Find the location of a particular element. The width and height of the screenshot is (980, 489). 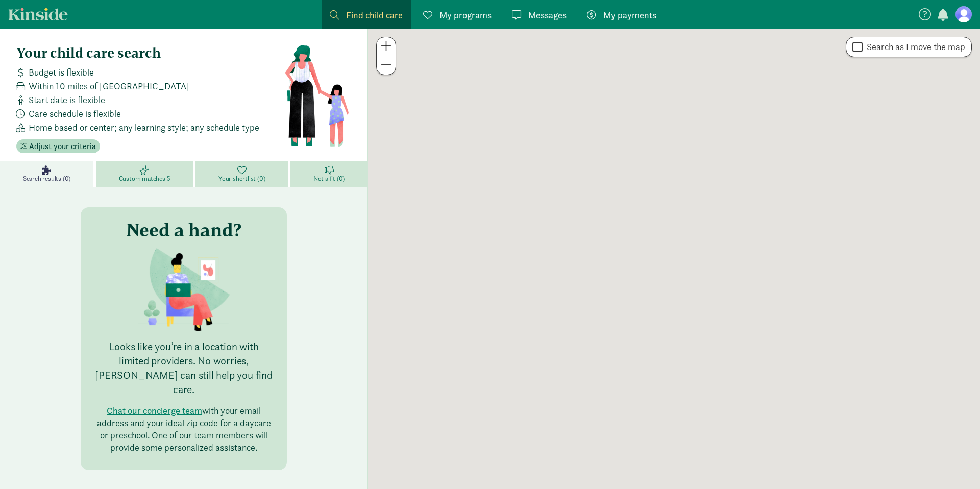

span: Search results (0) is located at coordinates (46, 179).